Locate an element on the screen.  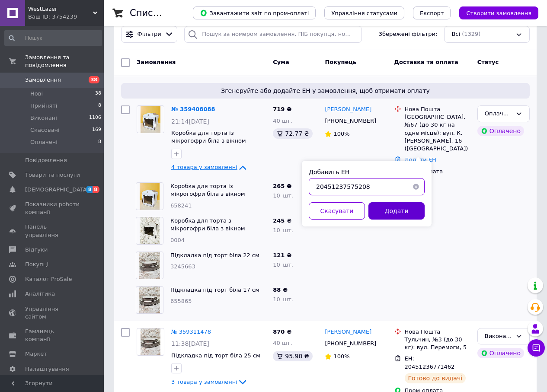
span: Коробка для торта із мікрогофри біла з вікном 25х25х25 см is located at coordinates (209, 141).